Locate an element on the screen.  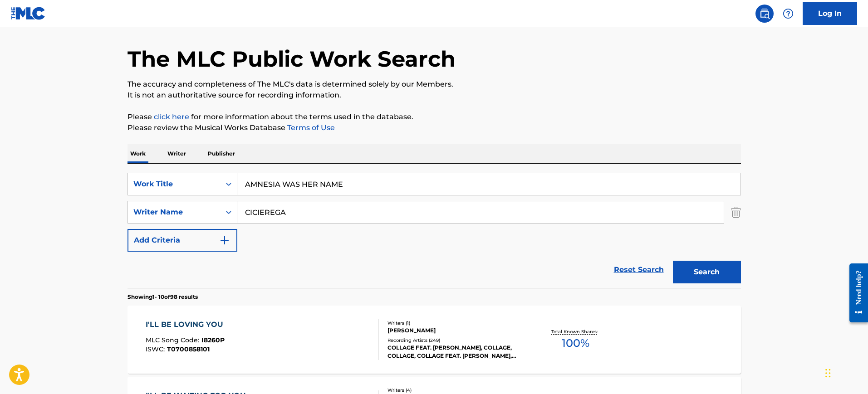
a: click here is located at coordinates (171, 117).